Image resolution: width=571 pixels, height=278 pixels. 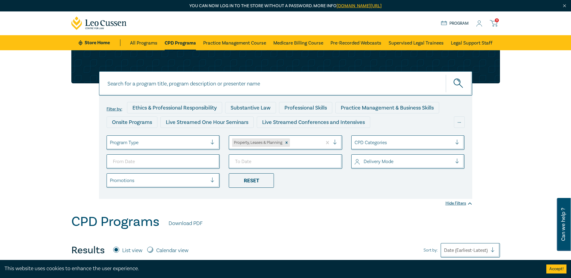 What do you see at coordinates (444, 250) in the screenshot?
I see `input: Sort by` at bounding box center [444, 250].